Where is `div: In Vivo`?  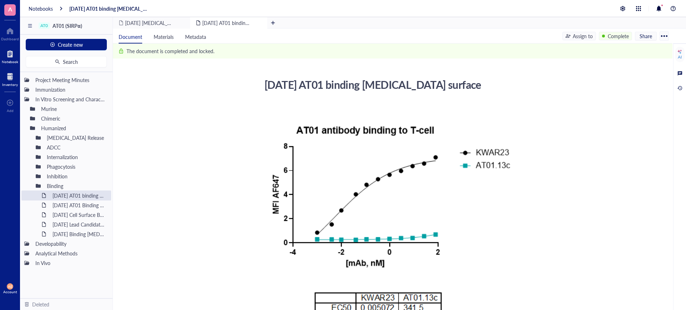 div: In Vivo is located at coordinates (70, 263).